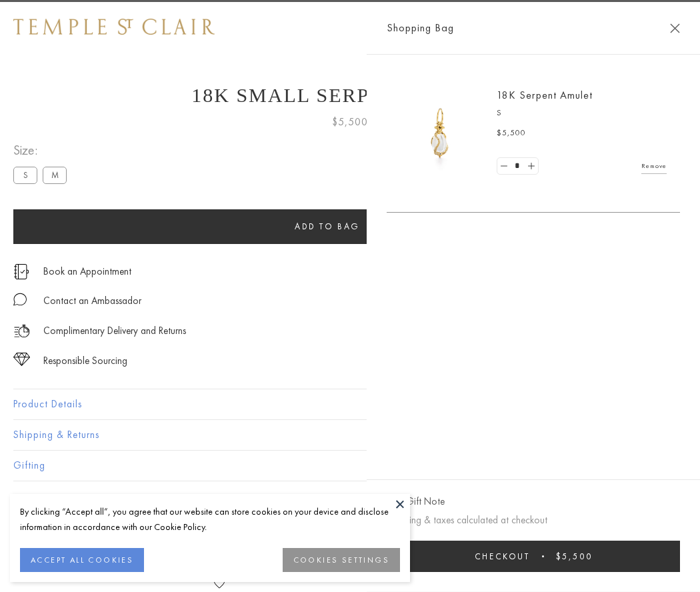 The height and width of the screenshot is (592, 700). Describe the element at coordinates (440, 134) in the screenshot. I see `img: P51836-E11SERPPV` at that location.